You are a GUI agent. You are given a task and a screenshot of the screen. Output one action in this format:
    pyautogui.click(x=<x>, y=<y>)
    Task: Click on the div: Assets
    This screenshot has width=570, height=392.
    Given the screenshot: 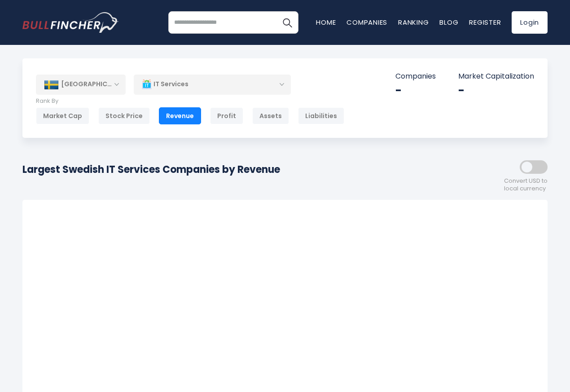 What is the action you would take?
    pyautogui.click(x=270, y=116)
    